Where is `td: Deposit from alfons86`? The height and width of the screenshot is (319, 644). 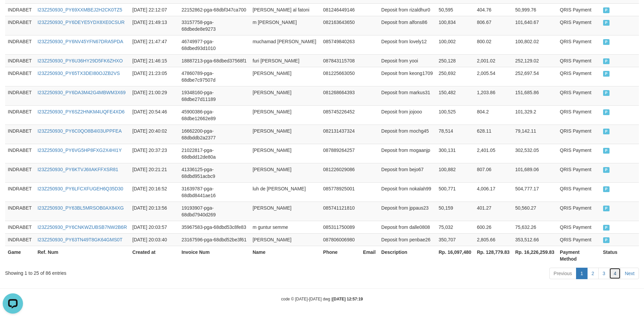
td: Deposit from alfons86 is located at coordinates (407, 25).